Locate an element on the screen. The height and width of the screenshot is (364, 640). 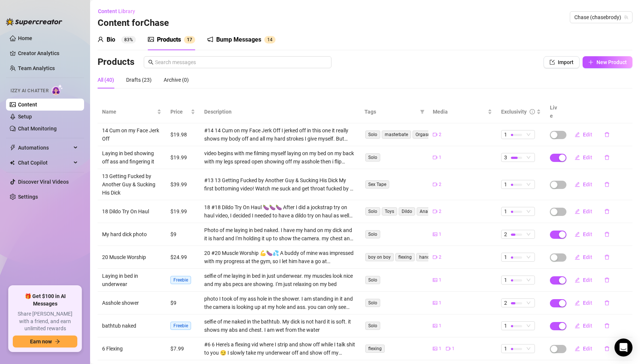
span: filter is located at coordinates (422, 112).